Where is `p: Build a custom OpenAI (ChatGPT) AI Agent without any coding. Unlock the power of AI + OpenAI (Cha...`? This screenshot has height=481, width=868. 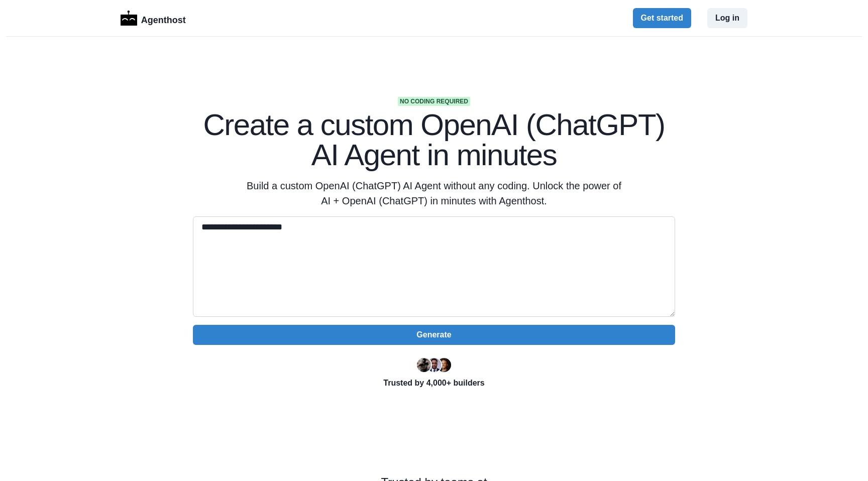
p: Build a custom OpenAI (ChatGPT) AI Agent without any coding. Unlock the power of AI + OpenAI (Cha... is located at coordinates (434, 194).